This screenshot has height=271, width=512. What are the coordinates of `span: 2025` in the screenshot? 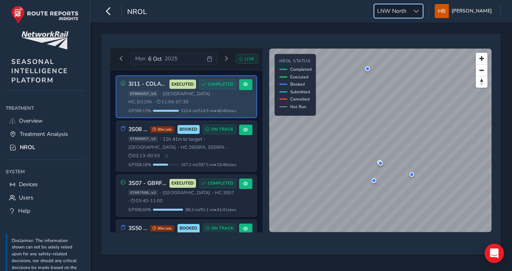 It's located at (171, 59).